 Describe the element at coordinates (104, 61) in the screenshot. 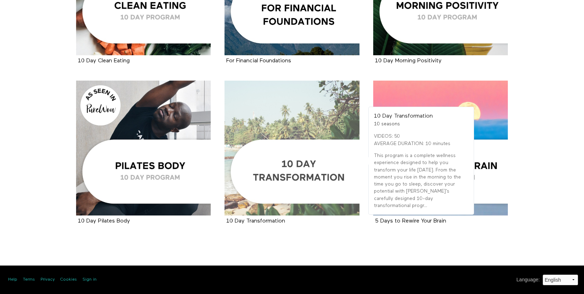

I see `a: 10 Day Clean Eating` at that location.